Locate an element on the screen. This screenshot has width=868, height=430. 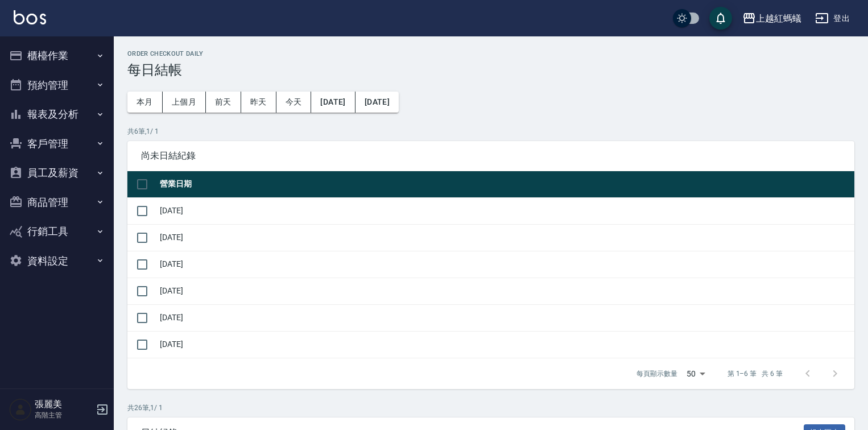
button: 登出 is located at coordinates (832, 18).